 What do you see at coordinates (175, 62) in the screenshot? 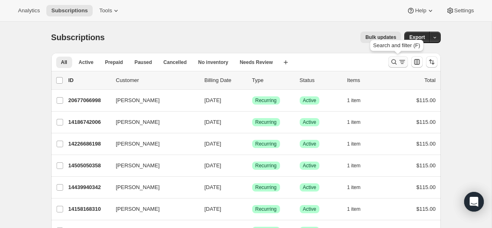
I see `span: Cancelled` at bounding box center [175, 62].